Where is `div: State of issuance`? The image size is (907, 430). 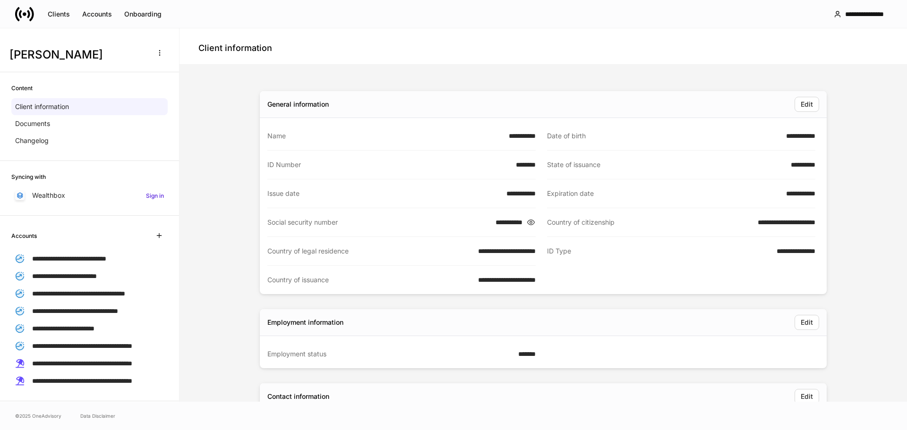 div: State of issuance is located at coordinates (666, 165).